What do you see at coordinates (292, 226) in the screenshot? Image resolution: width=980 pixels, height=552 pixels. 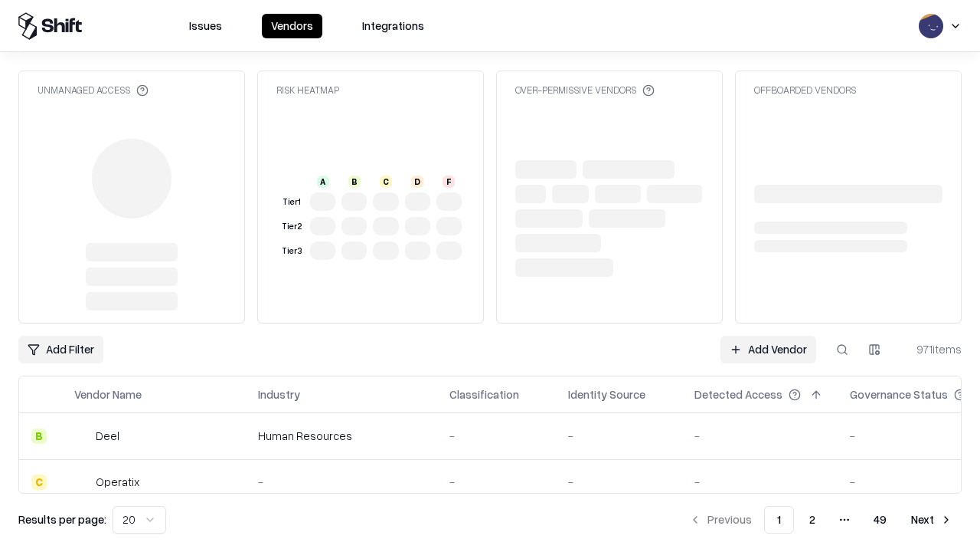 I see `div: Tier 2` at bounding box center [292, 226].